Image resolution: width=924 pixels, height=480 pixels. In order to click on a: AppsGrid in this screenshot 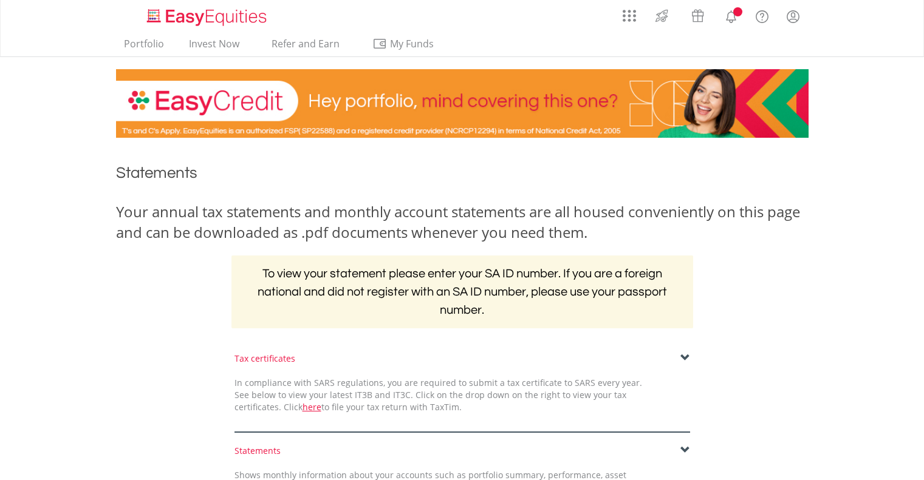, I will do `click(629, 13)`.